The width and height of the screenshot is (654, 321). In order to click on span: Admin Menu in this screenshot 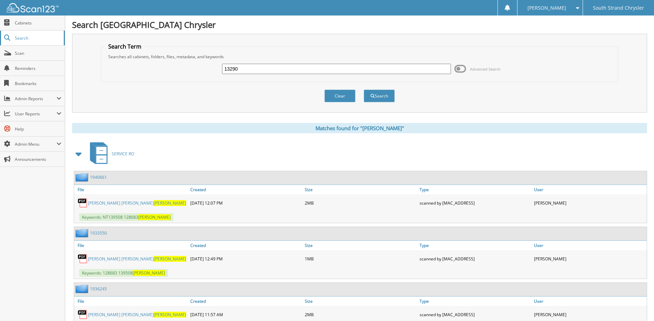, I will do `click(35, 144)`.